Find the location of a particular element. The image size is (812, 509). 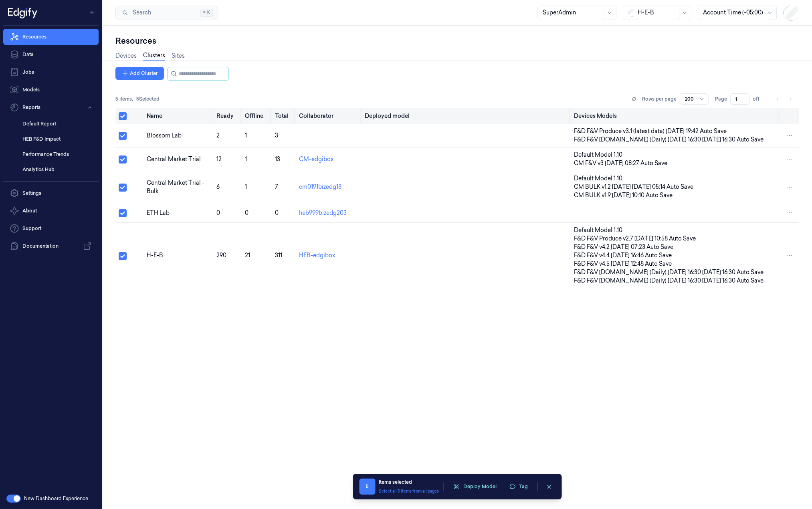

span: 7 is located at coordinates (277, 187).